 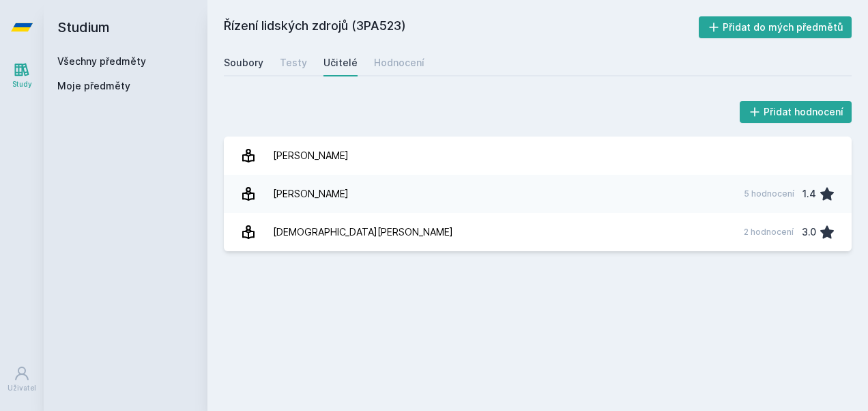 What do you see at coordinates (399, 62) in the screenshot?
I see `div: Hodnocení` at bounding box center [399, 62].